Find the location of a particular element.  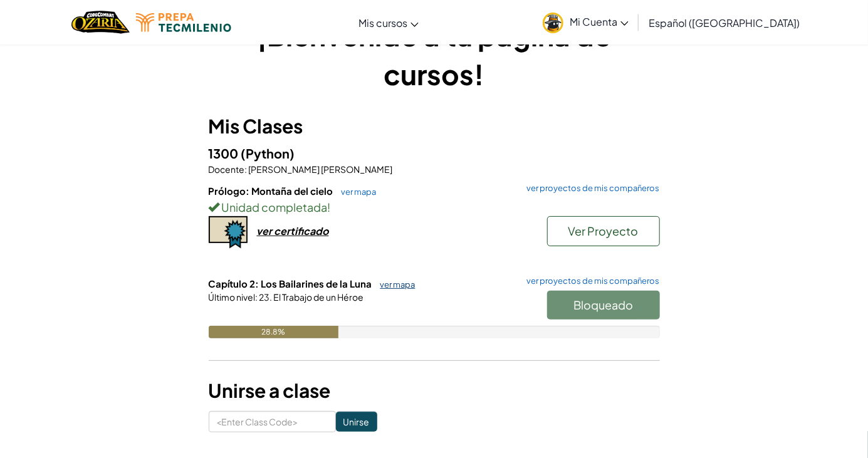

span: Último nivel is located at coordinates (232, 297).